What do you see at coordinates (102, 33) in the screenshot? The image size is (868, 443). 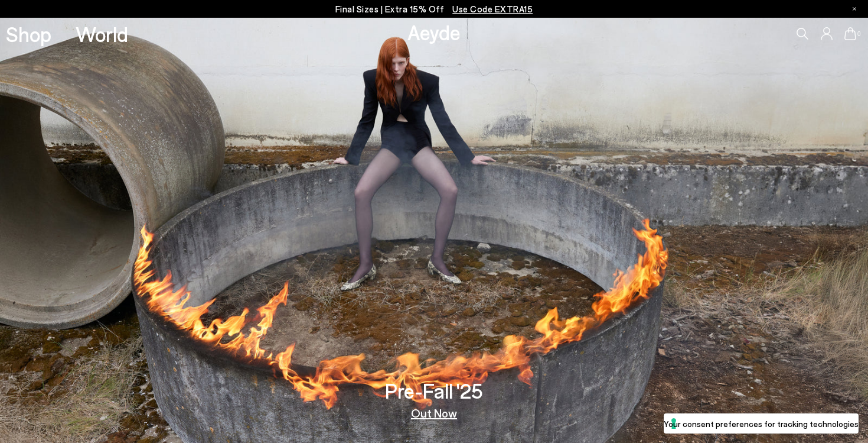 I see `a: World` at bounding box center [102, 33].